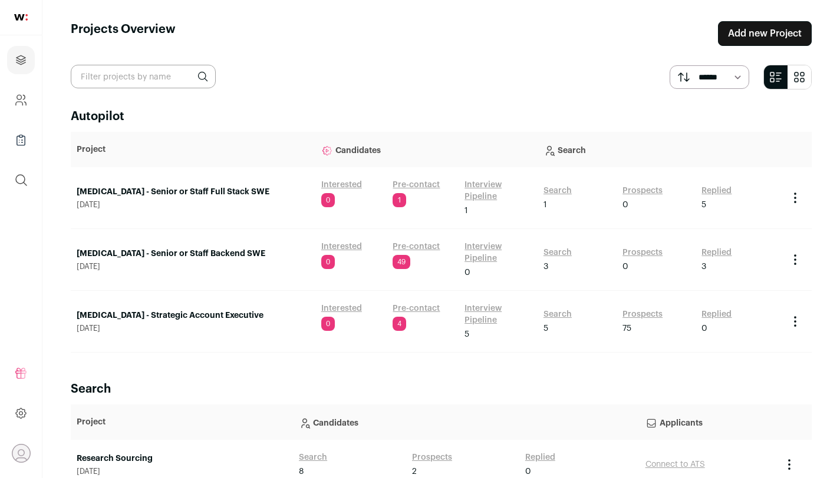 This screenshot has width=840, height=478. What do you see at coordinates (21, 17) in the screenshot?
I see `img: wellfound-shorthand-0d5821cbd27db2630d0214b213865d53afaa358527fdda9d0ea32b1df1b89c2c.svg` at bounding box center [21, 17].